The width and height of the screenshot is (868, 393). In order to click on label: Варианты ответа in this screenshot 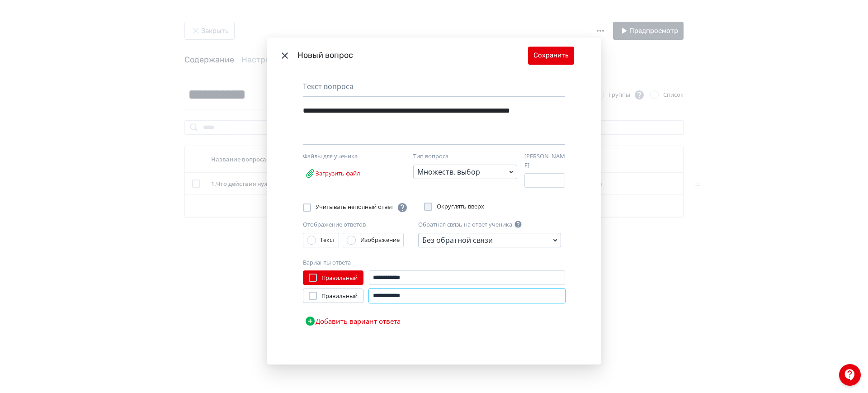, I will do `click(327, 263)`.